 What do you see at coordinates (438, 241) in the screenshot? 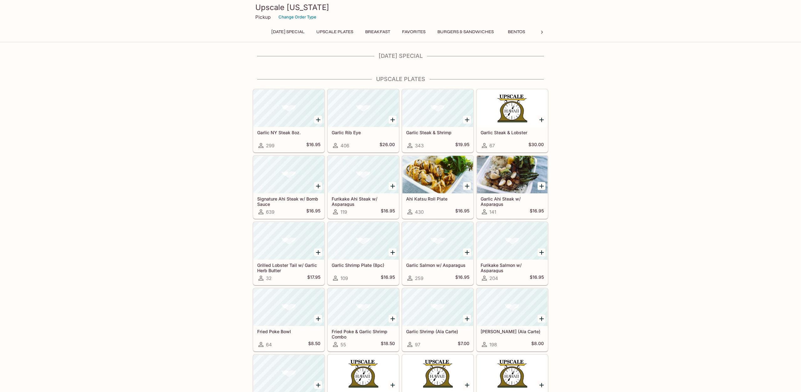
I see `div: Garlic Salmon w/ Asparagus` at bounding box center [438, 241].